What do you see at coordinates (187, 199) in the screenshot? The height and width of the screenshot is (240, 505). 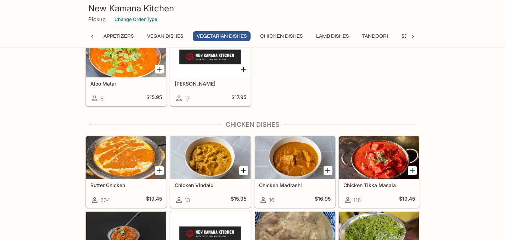 I see `span: 13` at bounding box center [187, 199].